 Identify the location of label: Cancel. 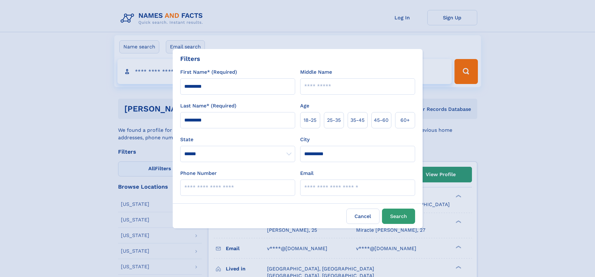
(363, 216).